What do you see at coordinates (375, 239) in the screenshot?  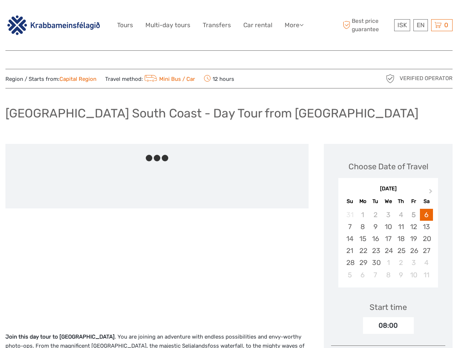 I see `div: Choose Tuesday, September 16th, 2025` at bounding box center [375, 239].